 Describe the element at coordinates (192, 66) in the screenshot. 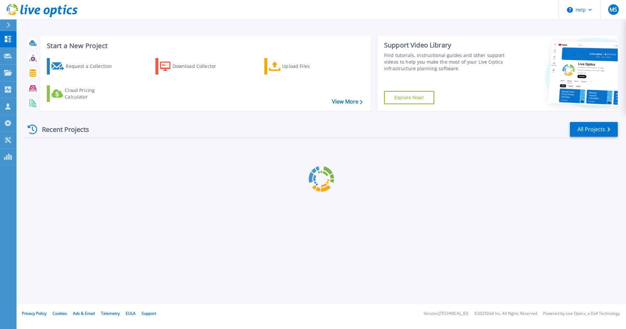

I see `a: Download Collector` at that location.